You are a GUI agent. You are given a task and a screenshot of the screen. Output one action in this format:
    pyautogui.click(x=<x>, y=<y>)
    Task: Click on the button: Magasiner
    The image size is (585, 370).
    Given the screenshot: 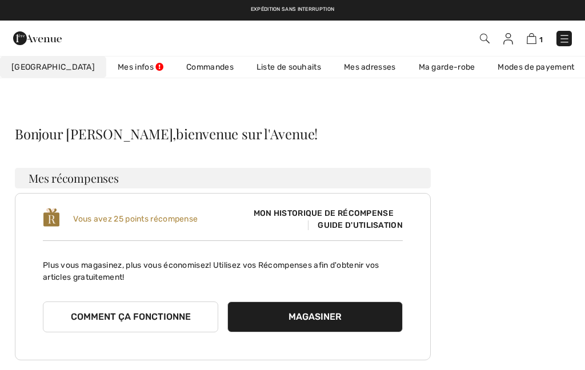 What is the action you would take?
    pyautogui.click(x=315, y=317)
    